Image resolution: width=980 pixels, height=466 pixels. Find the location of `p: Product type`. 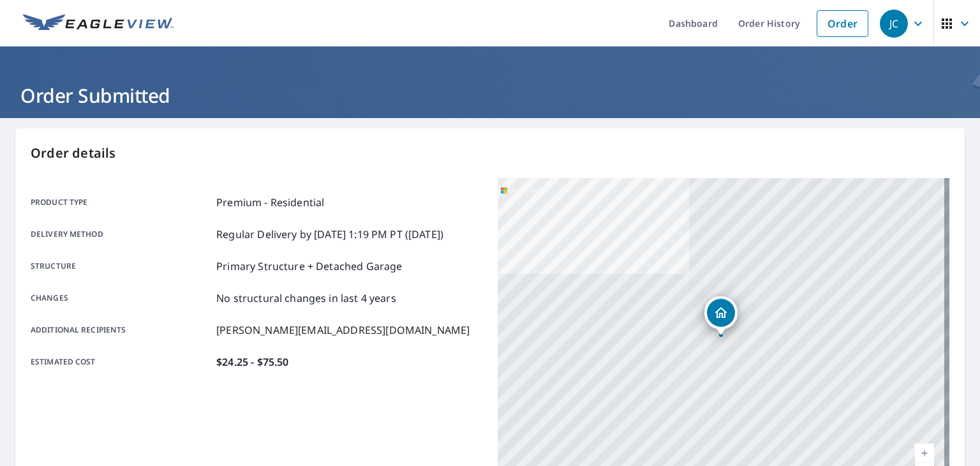

p: Product type is located at coordinates (120, 203).